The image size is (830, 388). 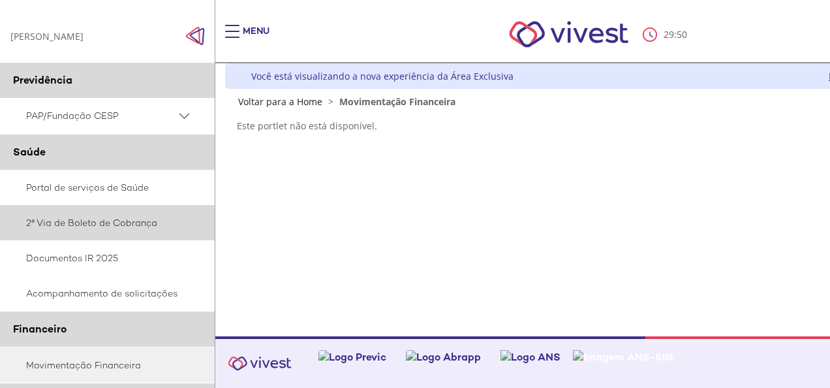 What do you see at coordinates (669, 34) in the screenshot?
I see `span: 29` at bounding box center [669, 34].